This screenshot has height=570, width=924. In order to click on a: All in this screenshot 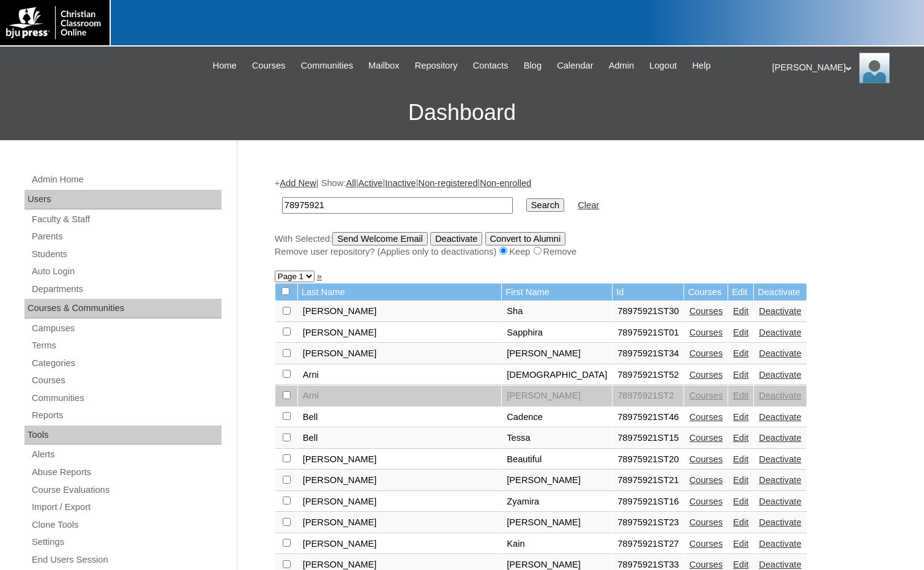, I will do `click(351, 183)`.